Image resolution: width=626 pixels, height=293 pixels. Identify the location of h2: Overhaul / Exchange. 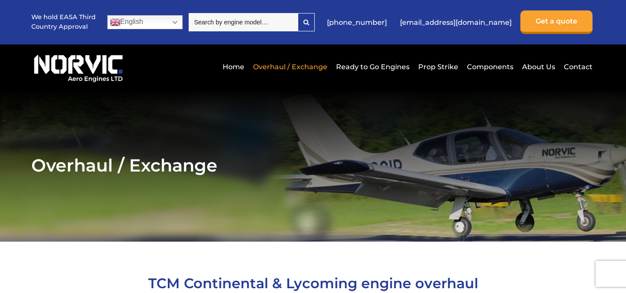
(313, 165).